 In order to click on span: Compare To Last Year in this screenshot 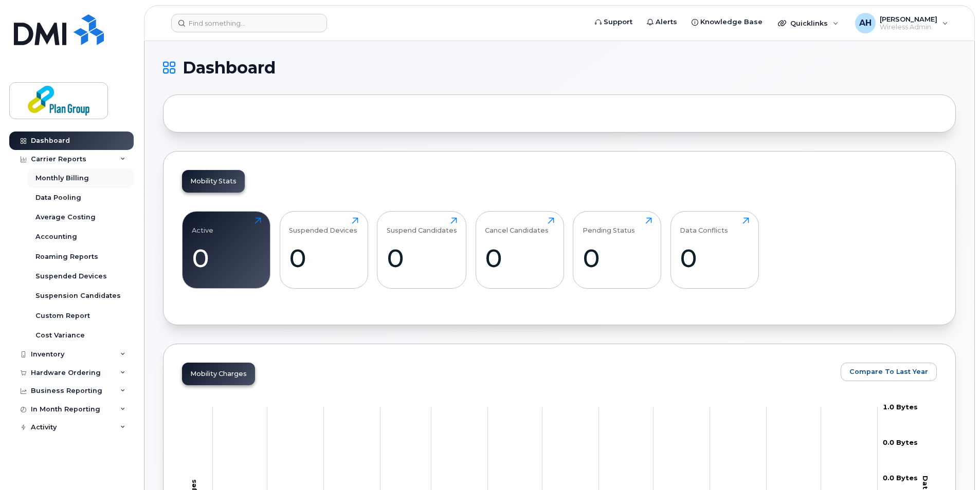, I will do `click(888, 371)`.